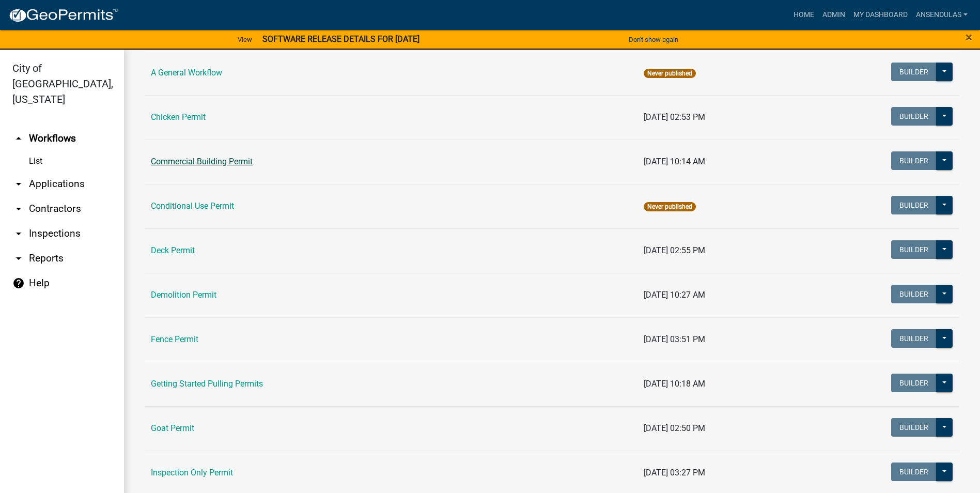 The height and width of the screenshot is (493, 980). I want to click on a: A General Workflow, so click(187, 73).